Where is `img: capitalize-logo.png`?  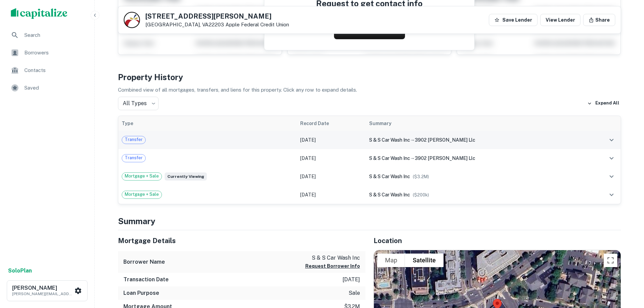
img: capitalize-logo.png is located at coordinates (39, 14).